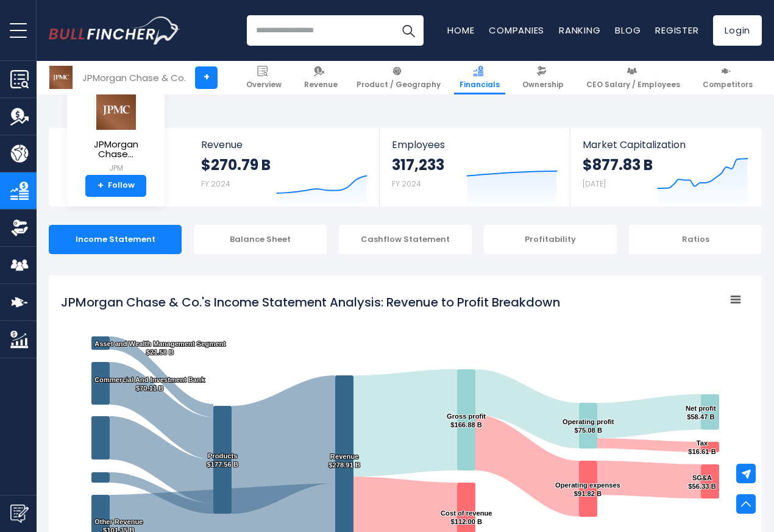  I want to click on tspan: JPMorgan Chase & Co.'s Income Statement Analysis: Revenue to Profit Breakdown, so click(311, 303).